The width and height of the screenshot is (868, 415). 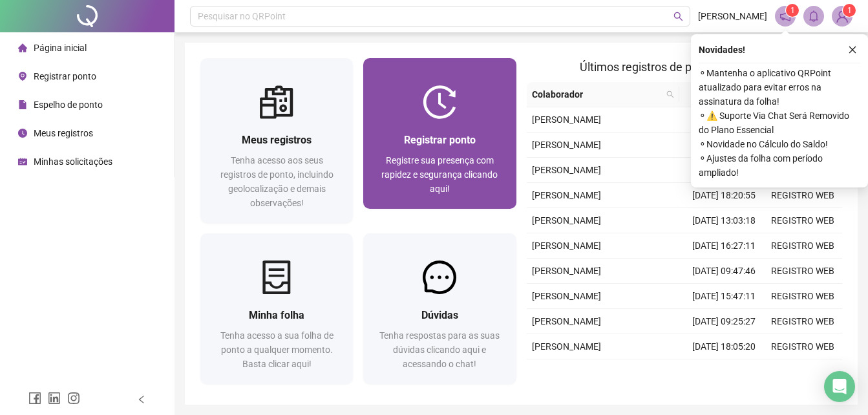 What do you see at coordinates (780, 87) in the screenshot?
I see `span: ⚬ Mantenha o aplicativo QRPoint atualizado para evitar erros na assinatura da folha!` at bounding box center [780, 87].